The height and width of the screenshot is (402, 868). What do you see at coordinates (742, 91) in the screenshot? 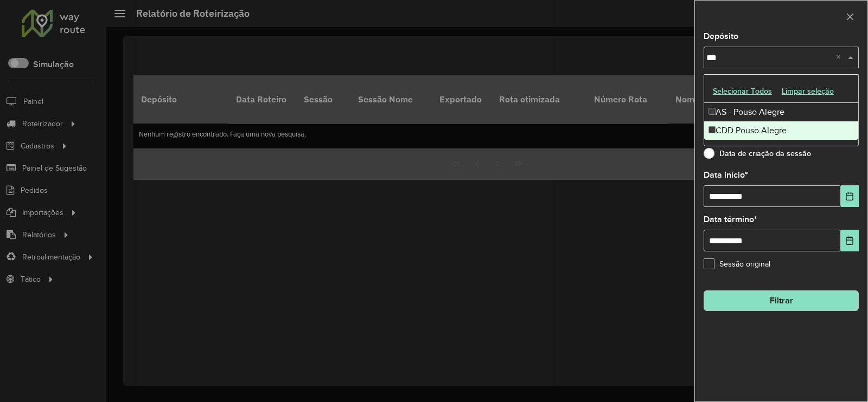
I see `button: Selecionar Todos` at bounding box center [742, 91].